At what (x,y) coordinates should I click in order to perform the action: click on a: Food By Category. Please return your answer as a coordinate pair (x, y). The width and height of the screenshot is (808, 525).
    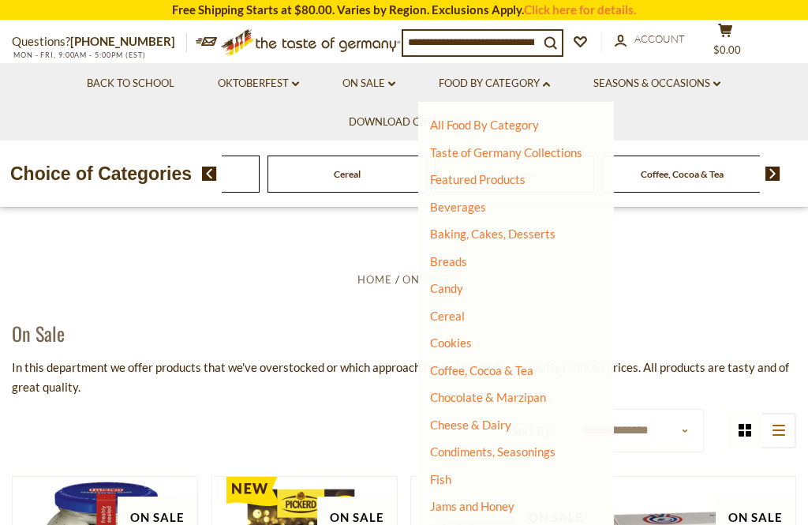
    Looking at the image, I should click on (494, 84).